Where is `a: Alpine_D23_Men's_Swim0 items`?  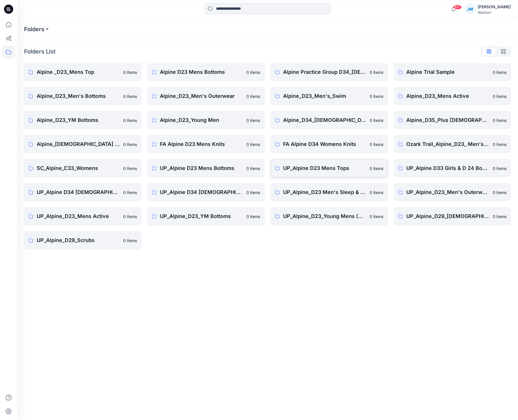
a: Alpine_D23_Men's_Swim0 items is located at coordinates (329, 96).